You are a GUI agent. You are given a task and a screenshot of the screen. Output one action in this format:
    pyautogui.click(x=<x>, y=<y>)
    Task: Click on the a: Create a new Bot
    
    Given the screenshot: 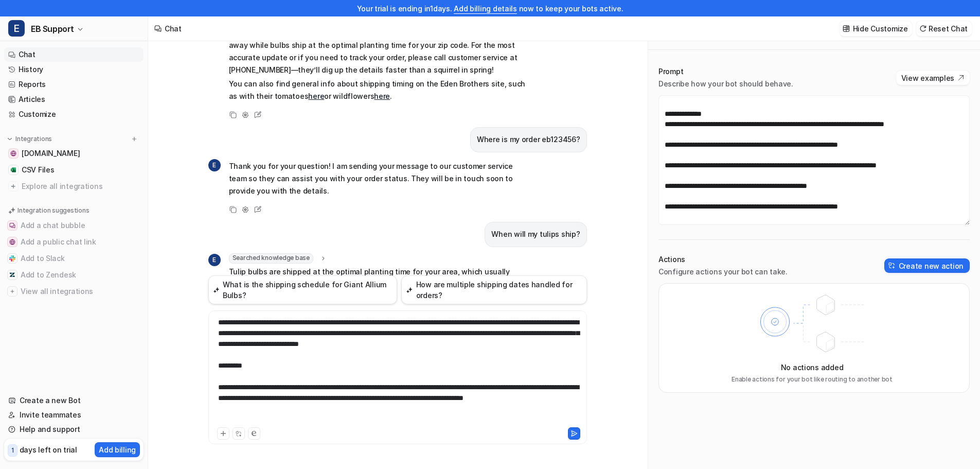 What is the action you would take?
    pyautogui.click(x=74, y=401)
    